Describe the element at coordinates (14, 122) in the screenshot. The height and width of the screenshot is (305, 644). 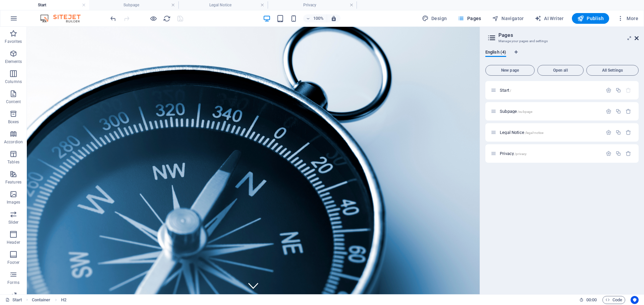
I see `p: Boxes` at that location.